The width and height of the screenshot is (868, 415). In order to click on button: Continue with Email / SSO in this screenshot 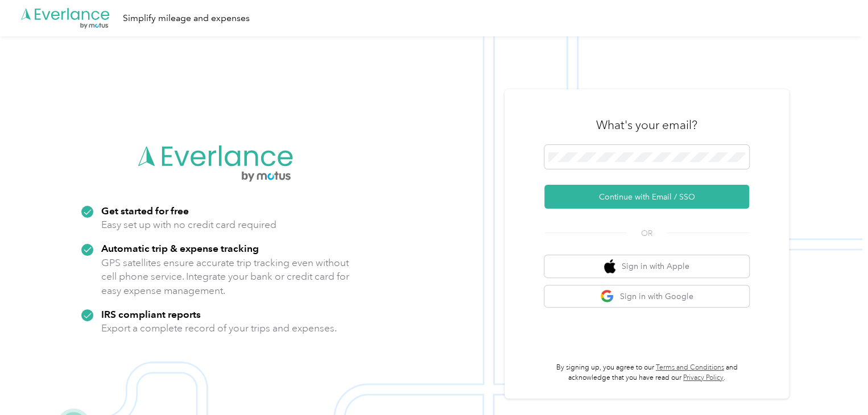, I will do `click(647, 196)`.